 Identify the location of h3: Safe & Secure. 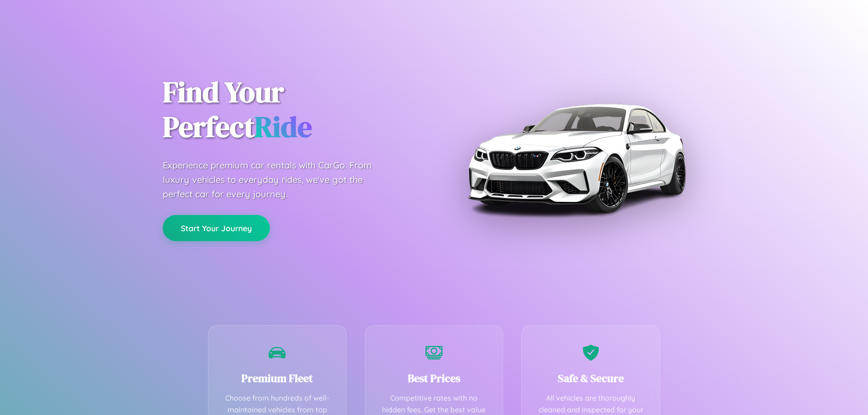
(590, 378).